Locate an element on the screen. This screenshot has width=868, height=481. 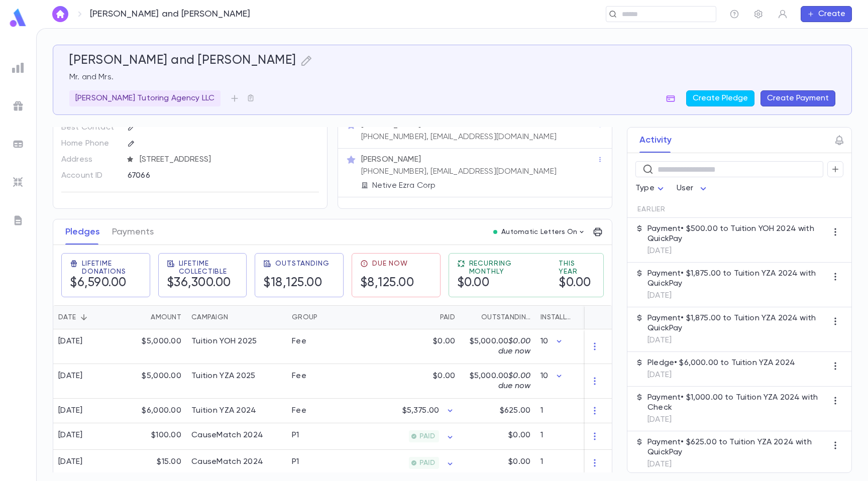
div: $100.00 is located at coordinates (154, 436).